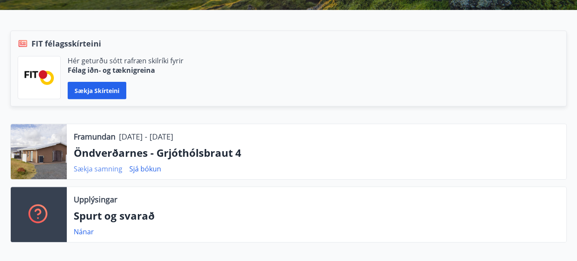 This screenshot has height=261, width=577. I want to click on p: Framundan, so click(94, 137).